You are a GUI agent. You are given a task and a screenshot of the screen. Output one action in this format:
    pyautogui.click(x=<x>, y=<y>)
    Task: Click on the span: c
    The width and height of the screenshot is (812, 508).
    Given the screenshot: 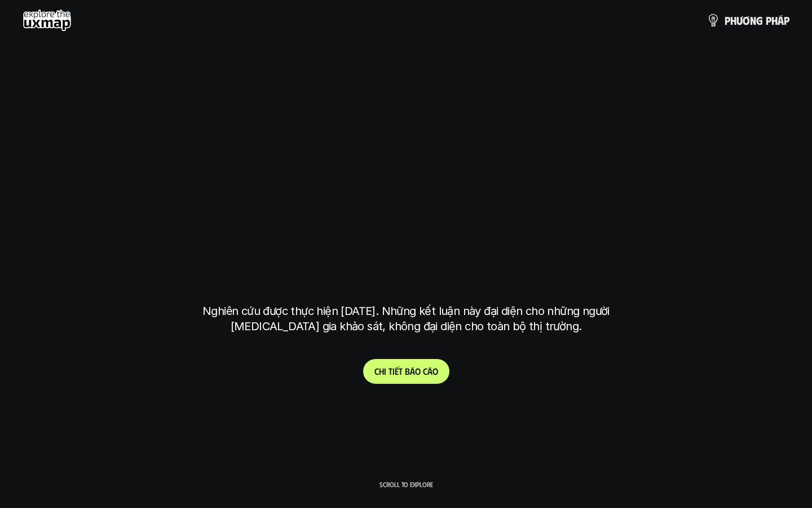 What is the action you would take?
    pyautogui.click(x=425, y=371)
    